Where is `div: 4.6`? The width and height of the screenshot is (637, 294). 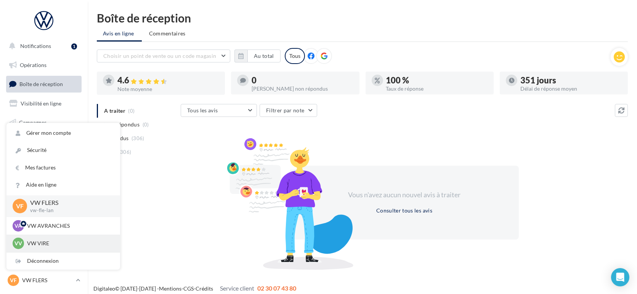 div: 4.6 is located at coordinates (168, 80).